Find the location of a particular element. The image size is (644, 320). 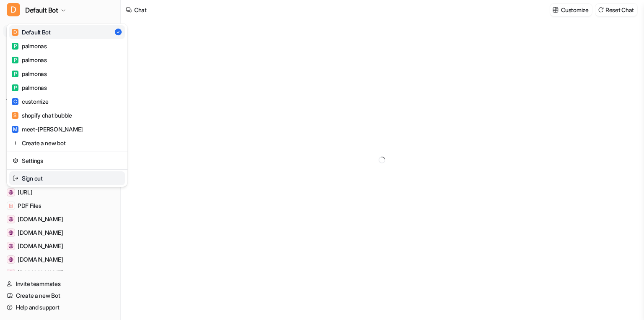

a: Settings is located at coordinates (67, 160).